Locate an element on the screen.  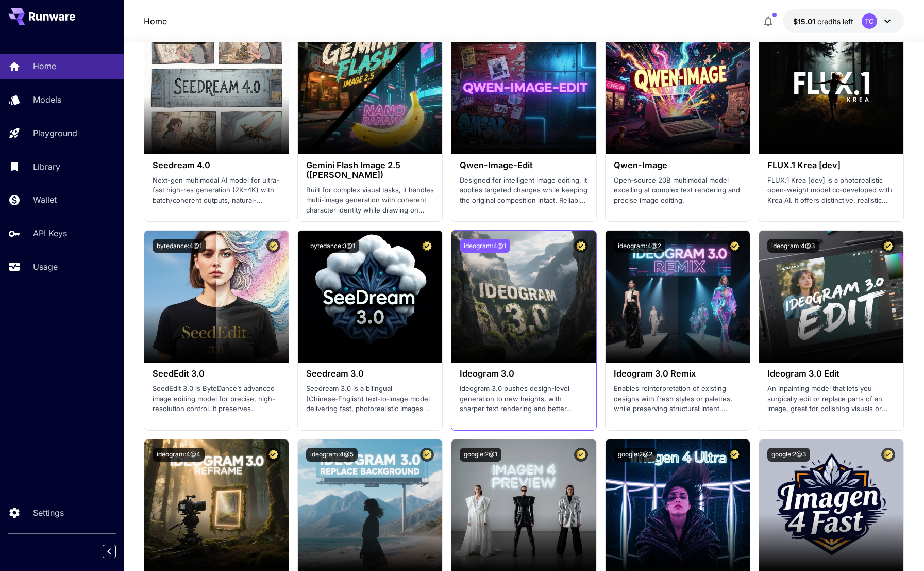
p: Library is located at coordinates (46, 166).